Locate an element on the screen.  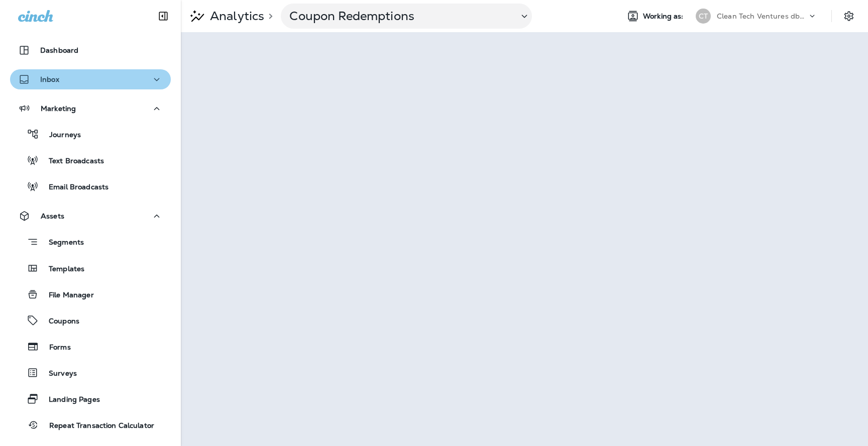
button: Email Broadcasts is located at coordinates (91, 187).